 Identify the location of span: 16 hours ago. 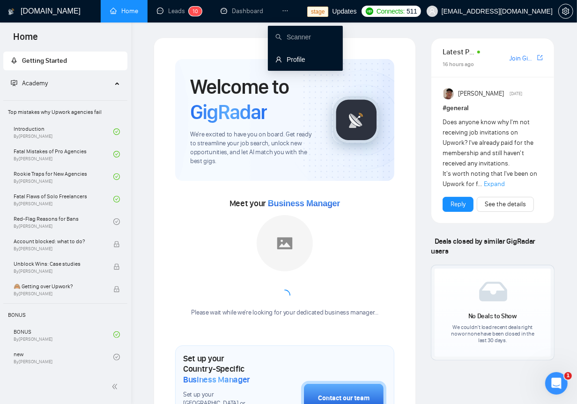
(458, 64).